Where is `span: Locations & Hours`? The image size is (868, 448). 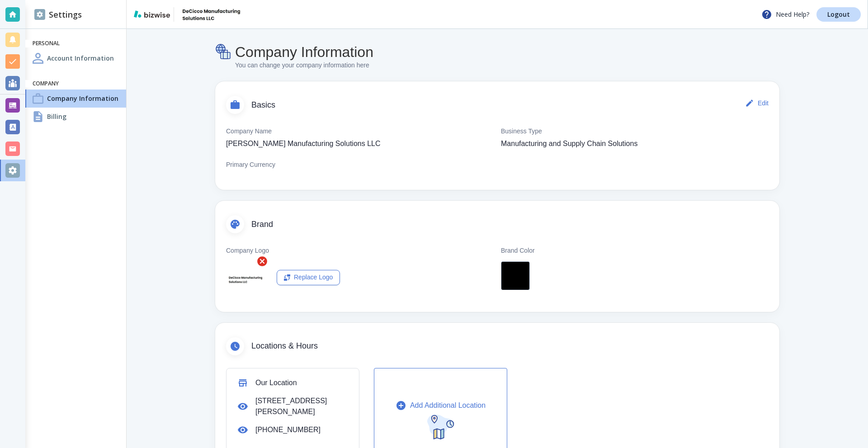 span: Locations & Hours is located at coordinates (510, 346).